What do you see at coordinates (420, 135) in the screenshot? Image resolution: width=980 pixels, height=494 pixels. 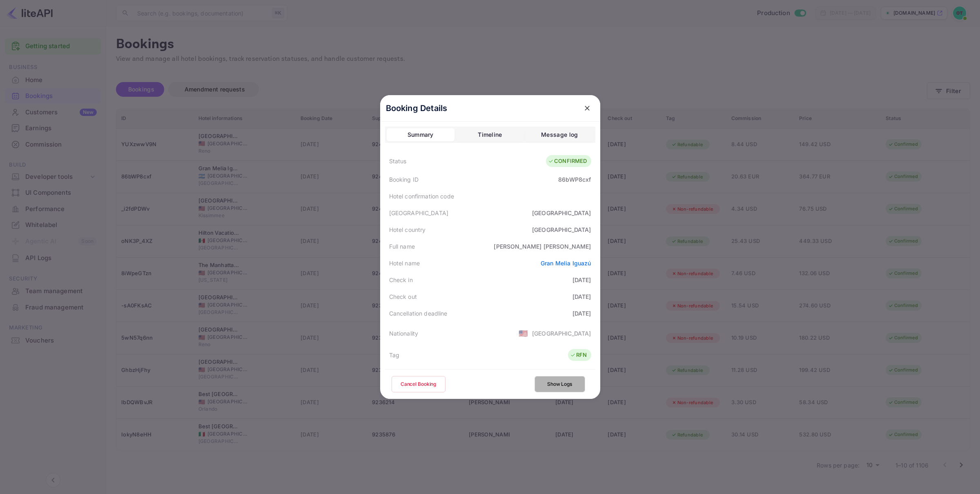 I see `div: Summary` at bounding box center [420, 135].